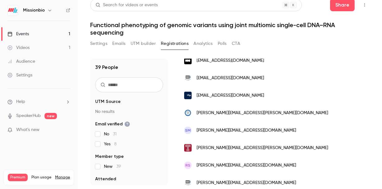 This screenshot has height=189, width=382. I want to click on span: 39, so click(119, 166).